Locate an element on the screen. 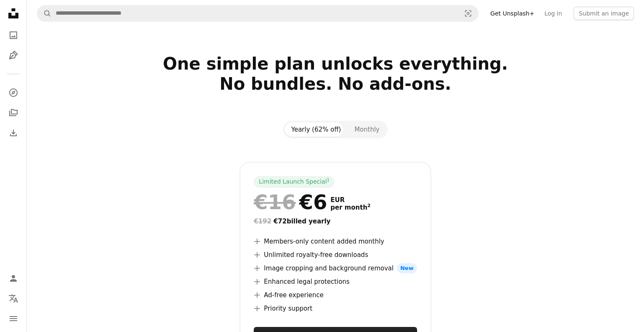 This screenshot has width=644, height=332. a: Explore is located at coordinates (13, 93).